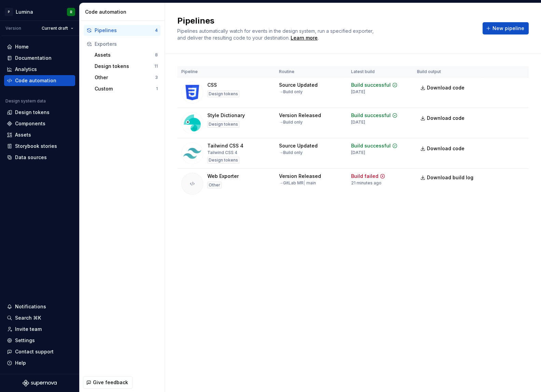 The height and width of the screenshot is (392, 541). Describe the element at coordinates (505, 28) in the screenshot. I see `button: New pipeline` at that location.